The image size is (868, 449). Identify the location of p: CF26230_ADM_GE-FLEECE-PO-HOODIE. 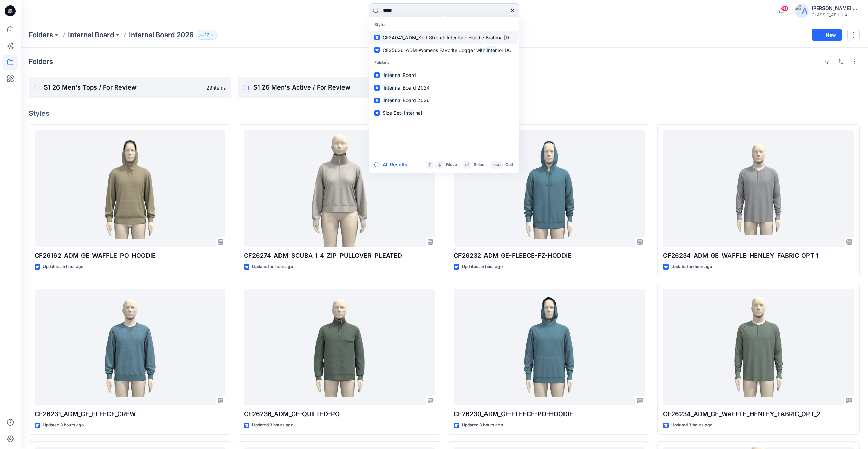
(549, 415).